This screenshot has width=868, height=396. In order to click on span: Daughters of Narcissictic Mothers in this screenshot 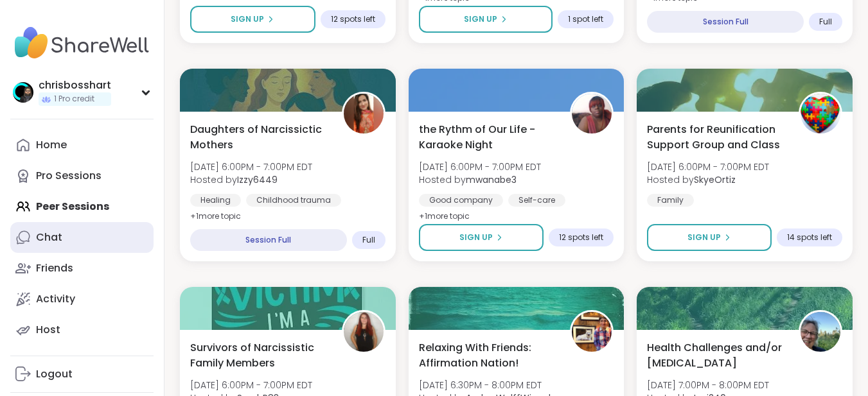, I will do `click(259, 138)`.